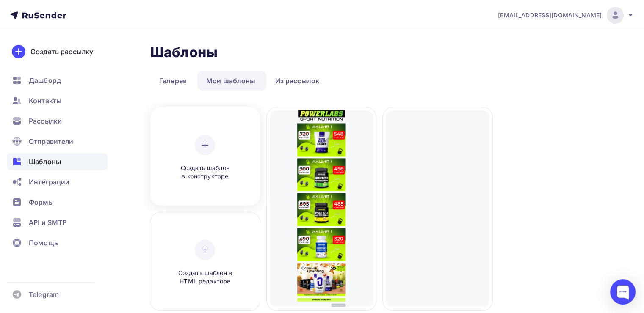 Image resolution: width=644 pixels, height=313 pixels. What do you see at coordinates (62, 52) in the screenshot?
I see `div: Создать рассылку` at bounding box center [62, 52].